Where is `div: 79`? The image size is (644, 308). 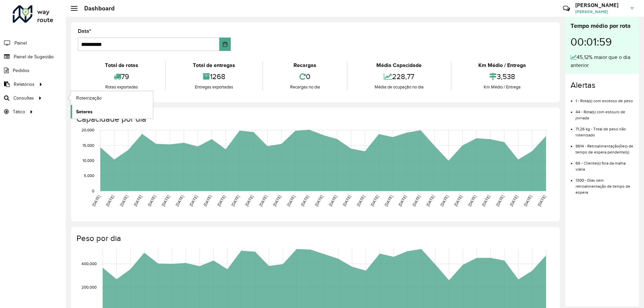 div: 79 is located at coordinates (122, 76).